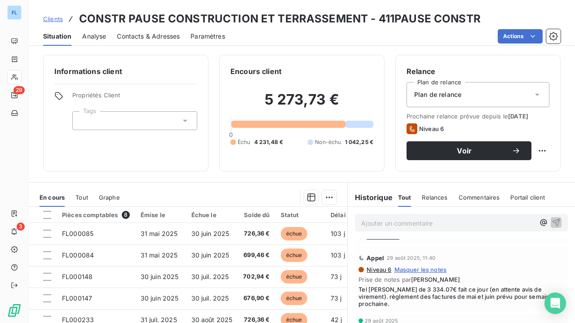 Image resolution: width=575 pixels, height=323 pixels. I want to click on span: Prochaine relance prévue depuis le, so click(478, 116).